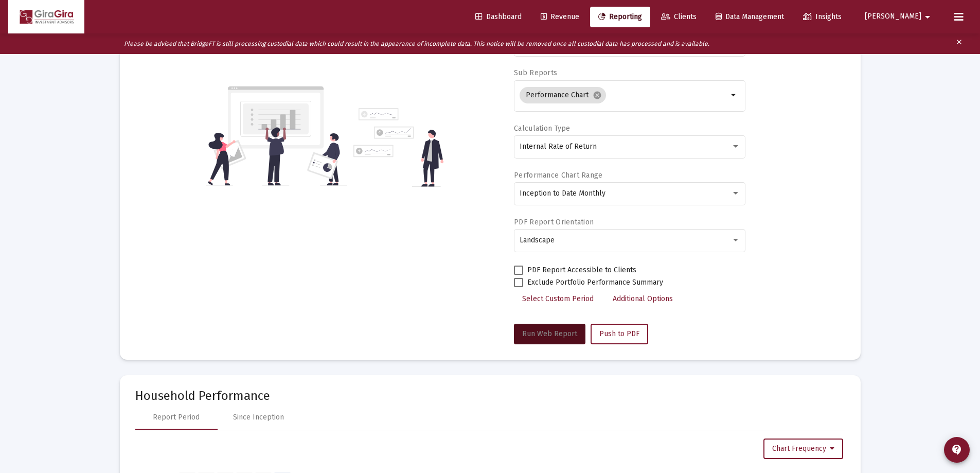 The height and width of the screenshot is (473, 980). Describe the element at coordinates (595, 283) in the screenshot. I see `span: Exclude Portfolio Performance Summary` at that location.